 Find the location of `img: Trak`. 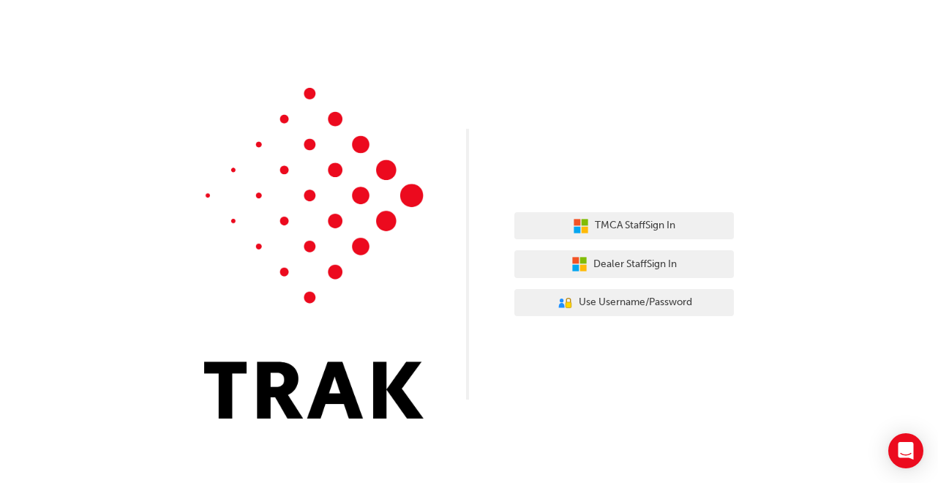

img: Trak is located at coordinates (314, 253).